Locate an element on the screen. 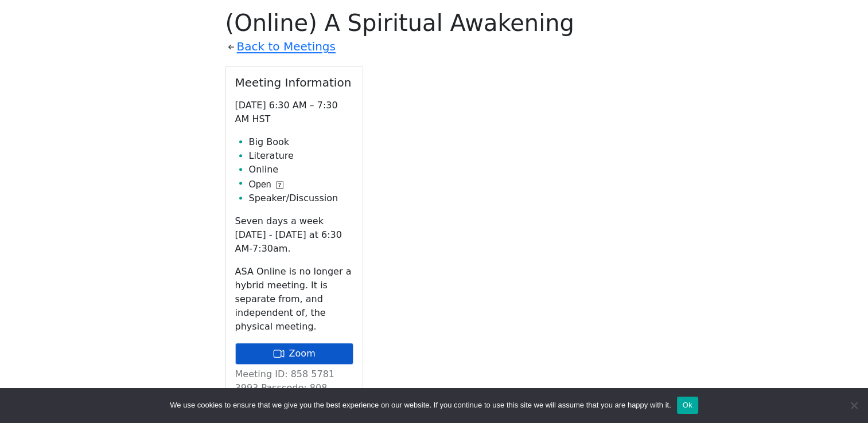 The height and width of the screenshot is (423, 868). h1: (Online) A Spiritual Awakening is located at coordinates (434, 23).